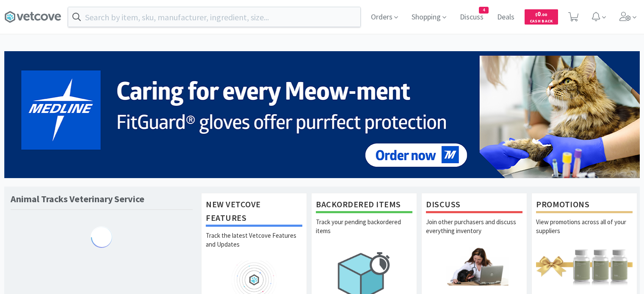  I want to click on a: $0.00Cash Back, so click(541, 17).